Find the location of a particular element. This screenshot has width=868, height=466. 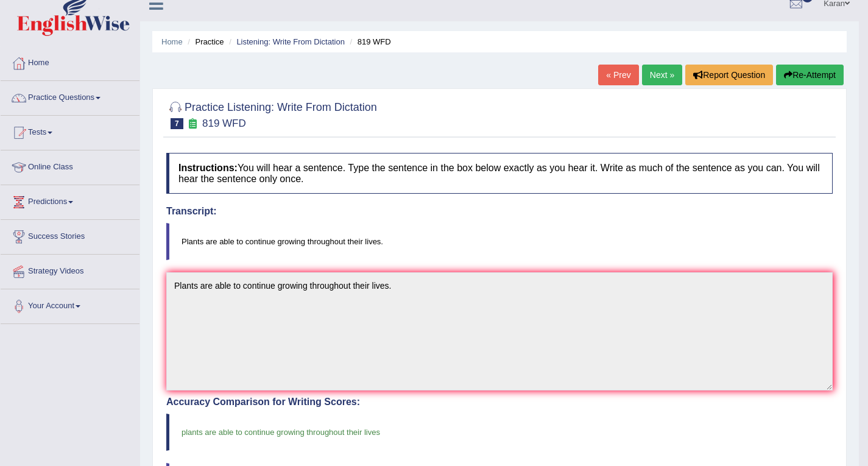

blockquote: Plants are able to continue growing throughout their lives. is located at coordinates (499, 241).